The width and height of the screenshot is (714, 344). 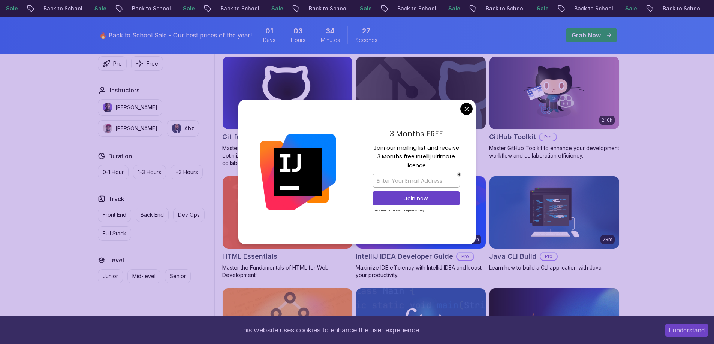 What do you see at coordinates (187, 172) in the screenshot?
I see `button: +3 Hours` at bounding box center [187, 172].